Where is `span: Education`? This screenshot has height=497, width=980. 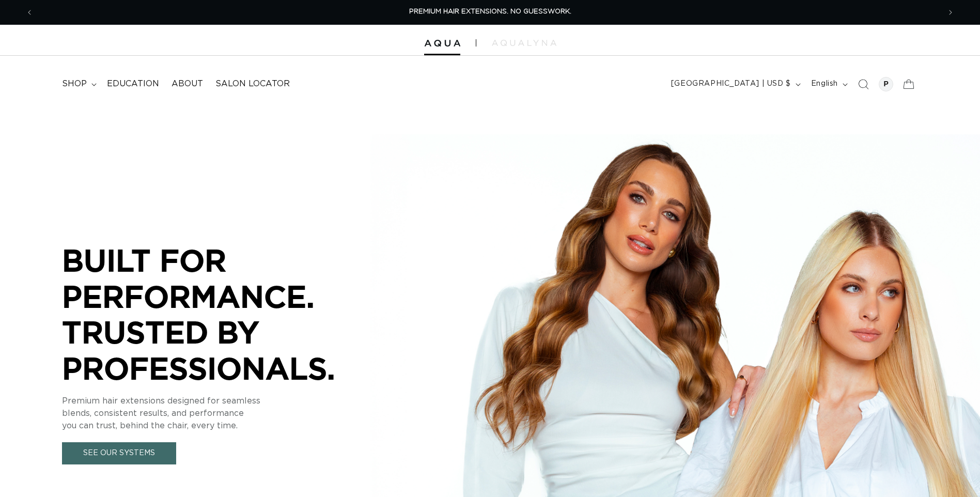 span: Education is located at coordinates (133, 84).